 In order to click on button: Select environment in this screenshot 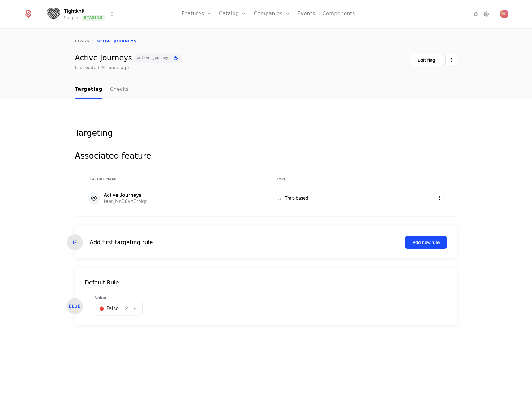, I will do `click(81, 14)`.